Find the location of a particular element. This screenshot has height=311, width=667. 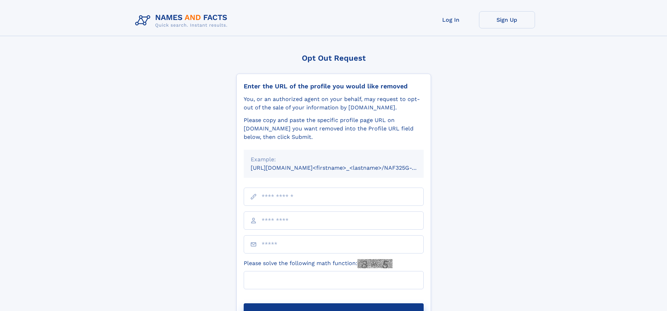

a: Log In is located at coordinates (451, 20).